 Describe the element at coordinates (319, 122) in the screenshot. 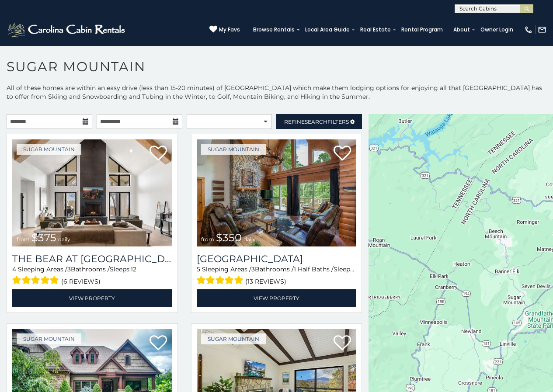

I see `a: RefineSearchFilters` at that location.